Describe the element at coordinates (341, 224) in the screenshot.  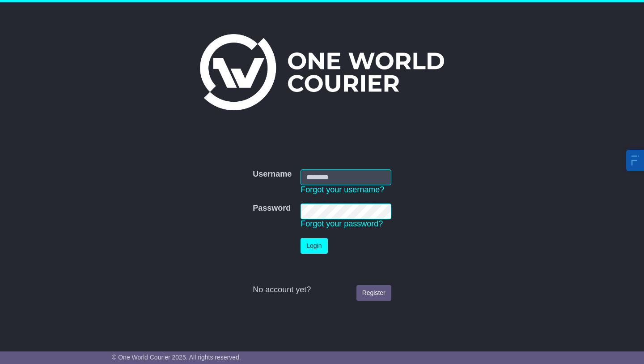
I see `a: Forgot your password?` at that location.